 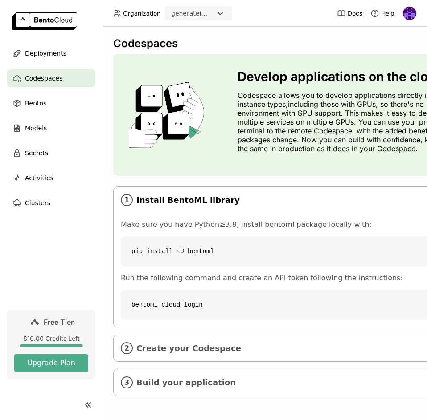 I want to click on img: logo, so click(x=45, y=21).